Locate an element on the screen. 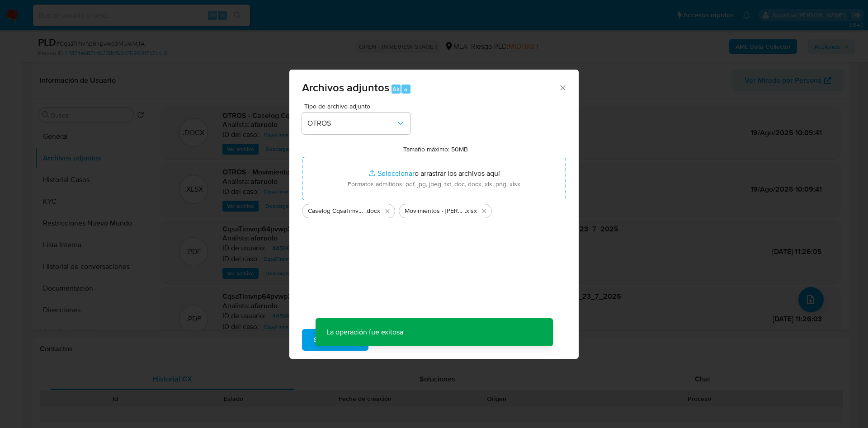 This screenshot has height=428, width=868. button: Cerrar is located at coordinates (563, 88).